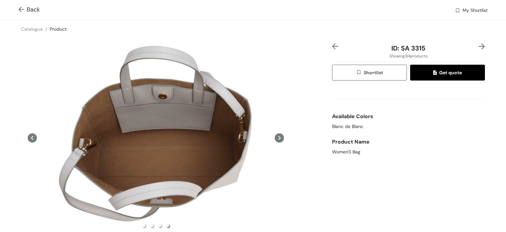  Describe the element at coordinates (448, 73) in the screenshot. I see `span: Get quote` at that location.